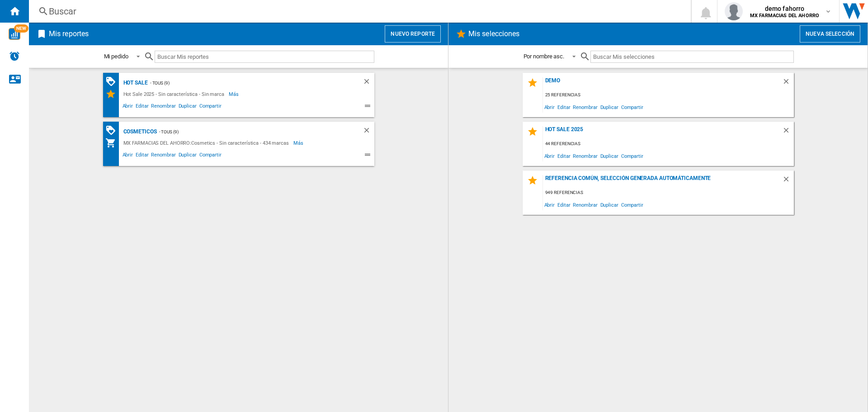  Describe the element at coordinates (358, 12) in the screenshot. I see `div: Buscar` at that location.